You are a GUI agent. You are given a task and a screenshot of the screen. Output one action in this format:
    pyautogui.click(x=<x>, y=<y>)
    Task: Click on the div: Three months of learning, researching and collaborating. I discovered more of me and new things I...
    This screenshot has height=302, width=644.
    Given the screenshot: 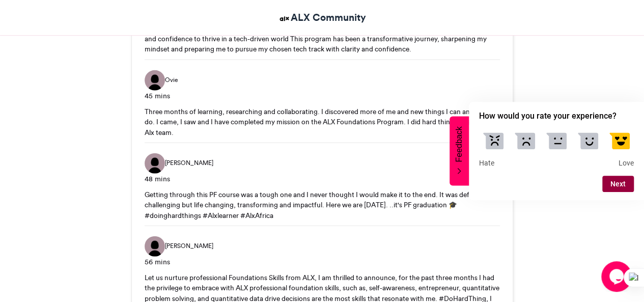 What is the action you would take?
    pyautogui.click(x=322, y=122)
    